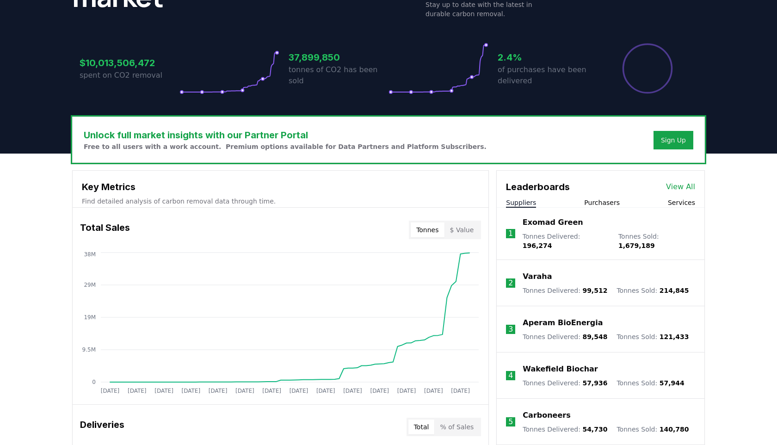 The width and height of the screenshot is (777, 445). What do you see at coordinates (537, 276) in the screenshot?
I see `p: Varaha` at bounding box center [537, 276].